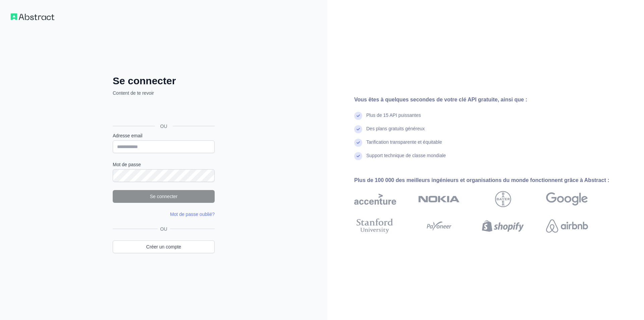 This screenshot has width=644, height=320. I want to click on img: Accenture, so click(375, 199).